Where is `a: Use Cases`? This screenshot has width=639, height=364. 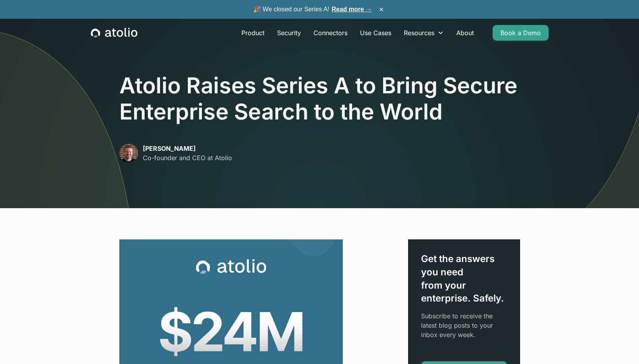
a: Use Cases is located at coordinates (375, 33).